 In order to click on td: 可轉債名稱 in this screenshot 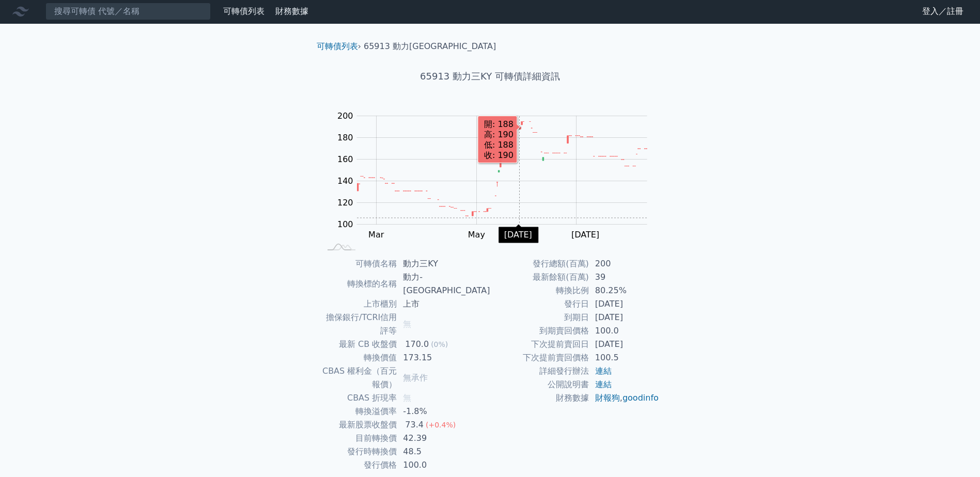, I will do `click(359, 264)`.